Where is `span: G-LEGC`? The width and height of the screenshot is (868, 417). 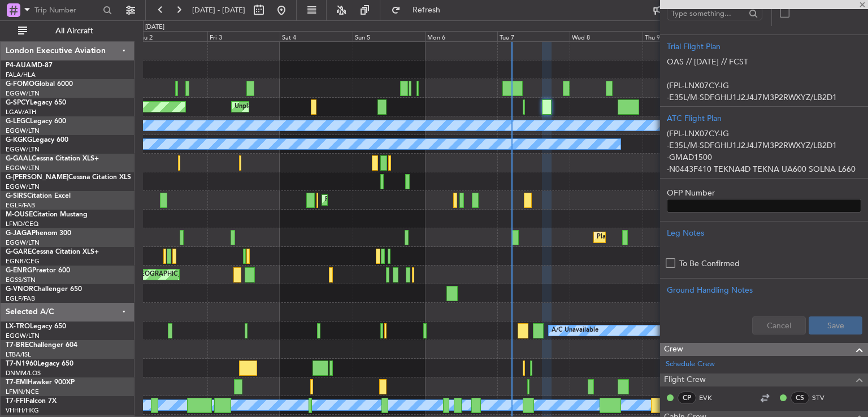
span: G-LEGC is located at coordinates (18, 121).